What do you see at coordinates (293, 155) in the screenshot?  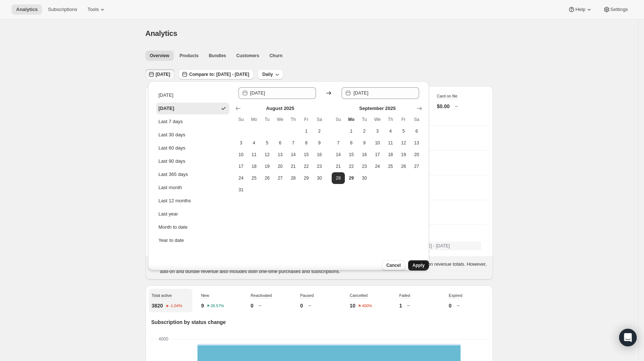 I see `span: 14` at bounding box center [293, 155].